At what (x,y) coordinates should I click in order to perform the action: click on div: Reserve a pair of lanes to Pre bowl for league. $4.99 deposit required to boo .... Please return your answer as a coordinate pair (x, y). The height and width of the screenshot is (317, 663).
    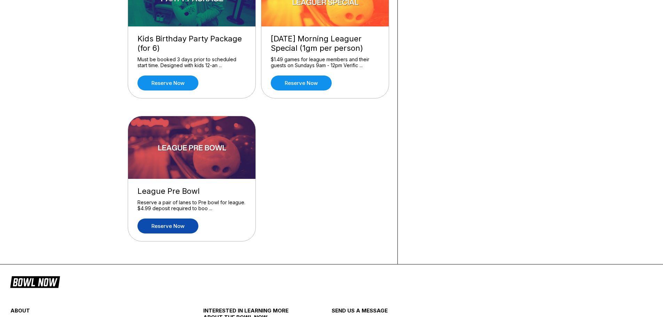
    Looking at the image, I should click on (192, 205).